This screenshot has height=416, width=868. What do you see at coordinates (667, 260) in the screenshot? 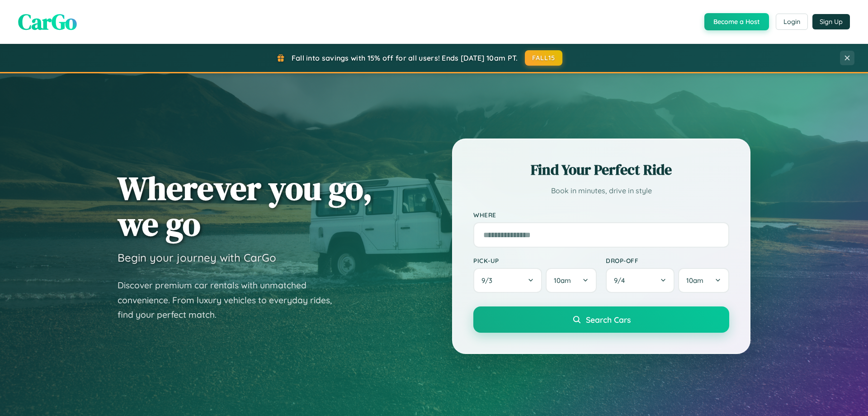
I see `label: Drop-off` at bounding box center [667, 260].